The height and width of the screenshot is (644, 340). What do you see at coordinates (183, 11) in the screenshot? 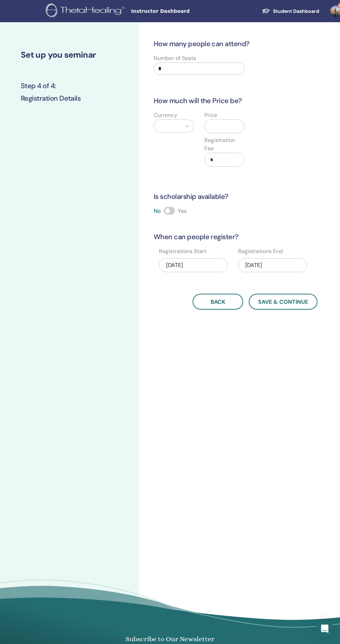
I see `span: Instructor Dashboard` at bounding box center [183, 11].